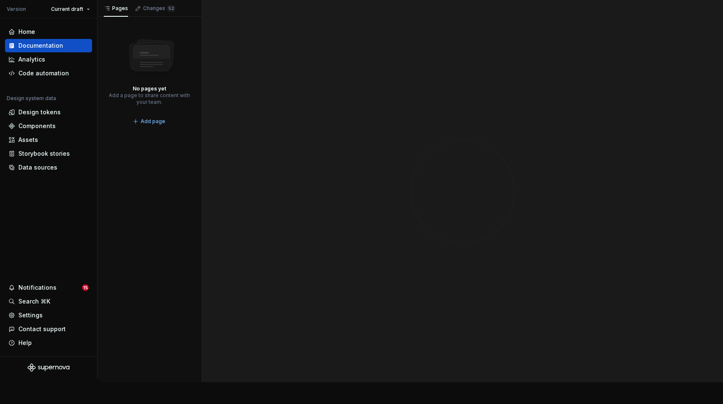 The width and height of the screenshot is (723, 404). What do you see at coordinates (32, 59) in the screenshot?
I see `div: Analytics` at bounding box center [32, 59].